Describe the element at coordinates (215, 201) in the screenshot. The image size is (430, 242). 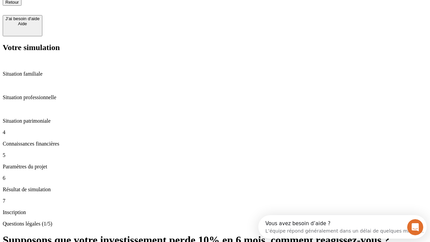
I see `p: 7` at that location.